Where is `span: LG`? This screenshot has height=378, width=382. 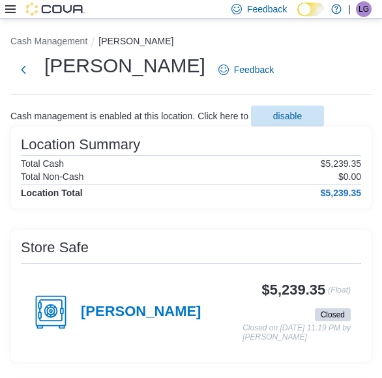 span: LG is located at coordinates (364, 9).